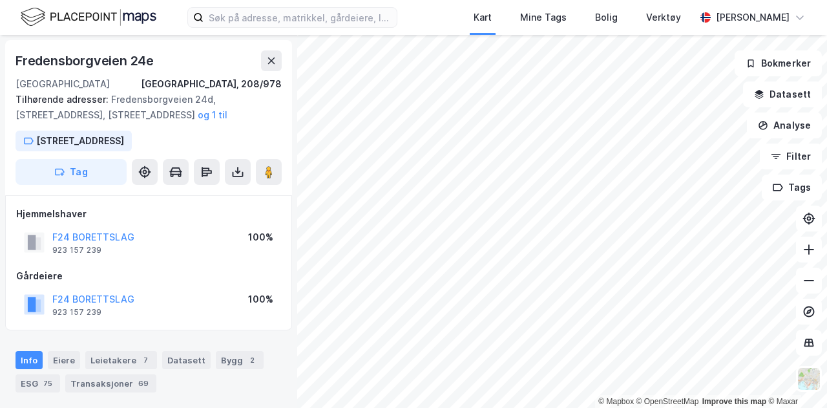 This screenshot has height=408, width=827. What do you see at coordinates (664, 17) in the screenshot?
I see `div: Verktøy` at bounding box center [664, 17].